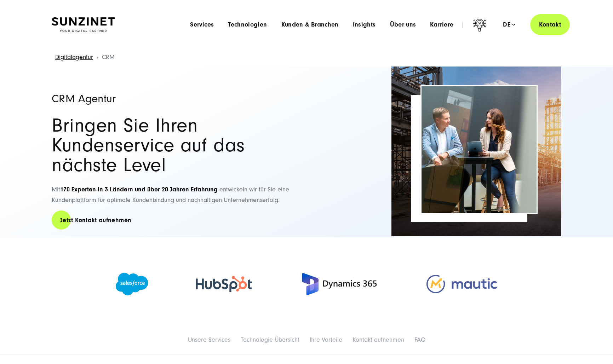 The height and width of the screenshot is (364, 613). Describe the element at coordinates (310, 25) in the screenshot. I see `span: Kunden & Branchen` at that location.